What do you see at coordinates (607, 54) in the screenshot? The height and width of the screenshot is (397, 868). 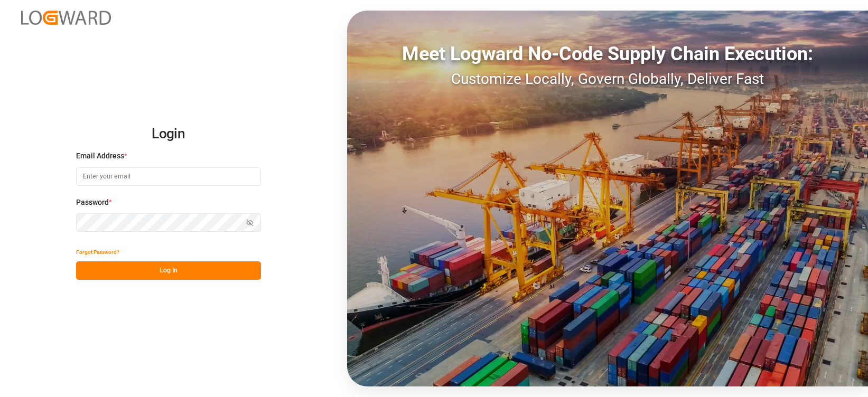 I see `div: Meet Logward No-Code Supply Chain Execution:` at bounding box center [607, 54].